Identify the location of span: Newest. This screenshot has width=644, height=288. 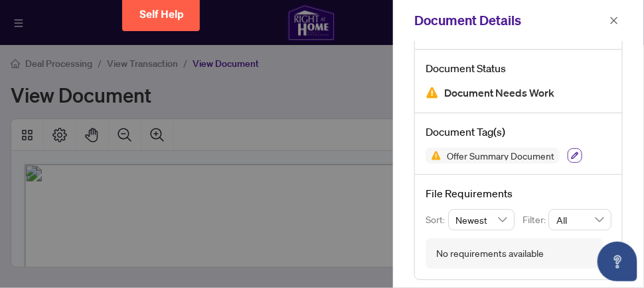
(481, 220).